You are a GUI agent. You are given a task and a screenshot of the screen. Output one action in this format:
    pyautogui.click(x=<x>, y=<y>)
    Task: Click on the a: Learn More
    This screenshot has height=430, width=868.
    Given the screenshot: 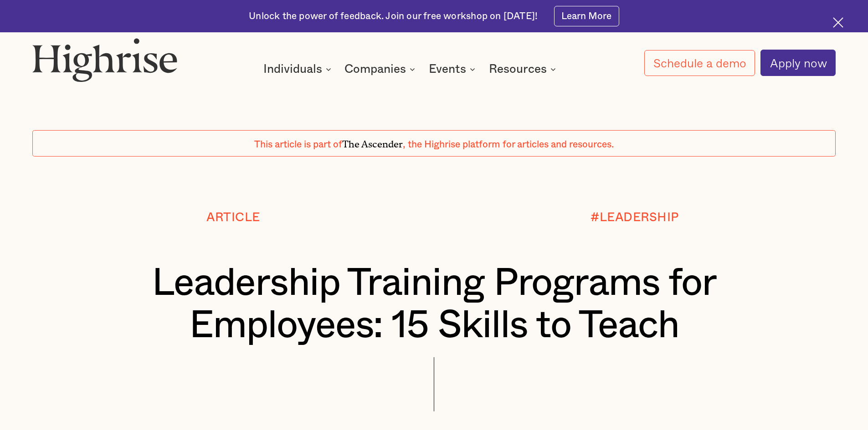 What is the action you would take?
    pyautogui.click(x=586, y=16)
    